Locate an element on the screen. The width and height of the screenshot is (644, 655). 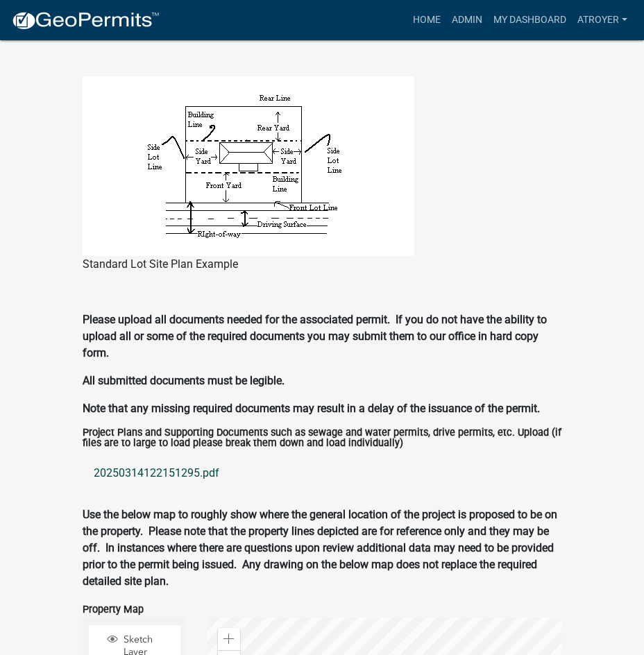
div: Zoom in is located at coordinates (229, 639).